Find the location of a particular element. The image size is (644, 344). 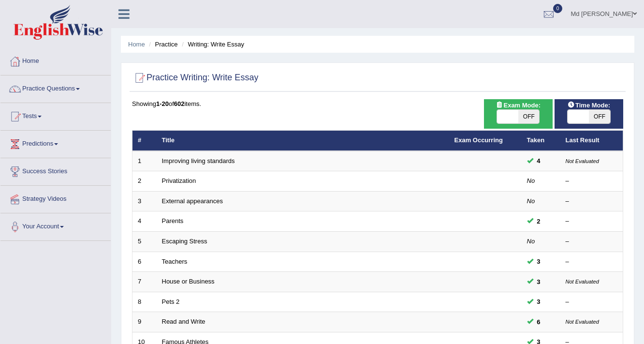

a: Success Stories is located at coordinates (55, 170).